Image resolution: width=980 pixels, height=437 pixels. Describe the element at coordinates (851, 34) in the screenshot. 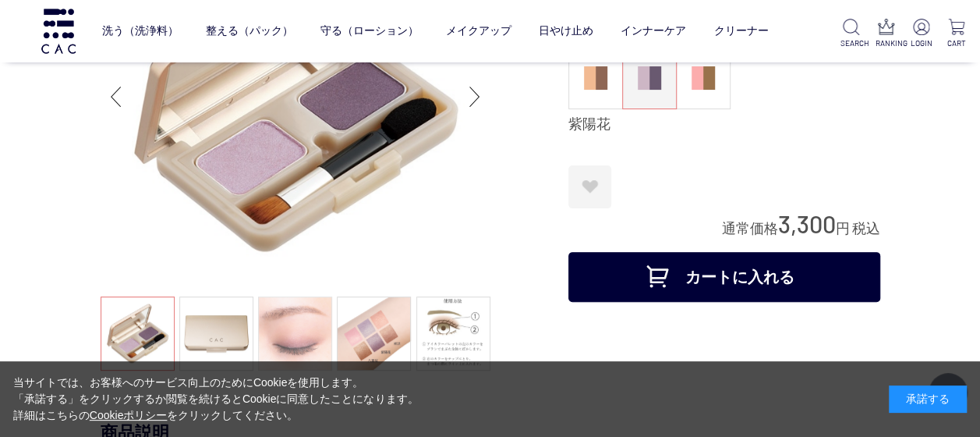

I see `a: SEARCH` at that location.